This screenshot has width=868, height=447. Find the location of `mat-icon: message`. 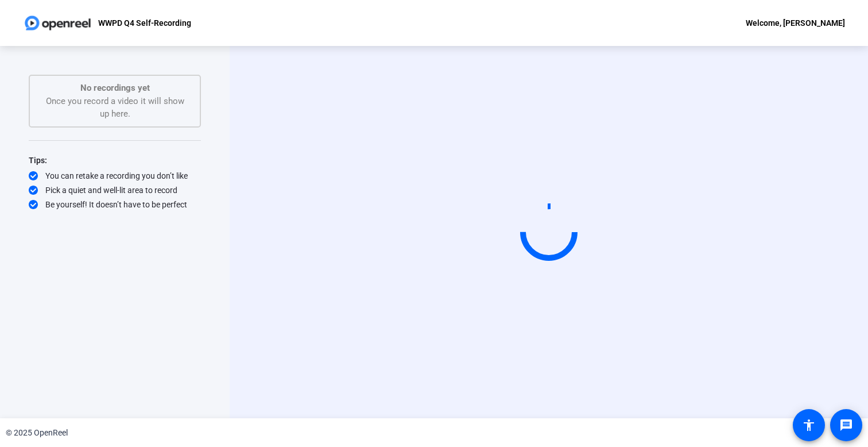

mat-icon: message is located at coordinates (846, 425).